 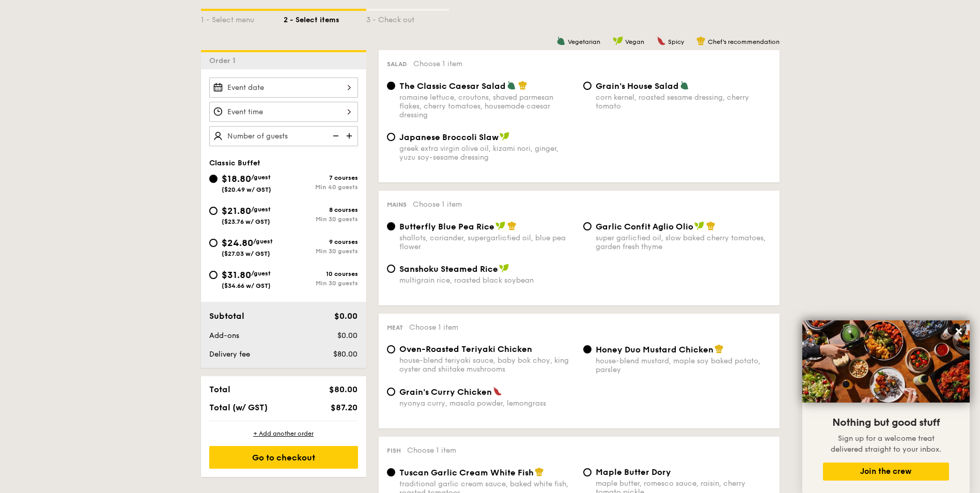 I want to click on span: Add-ons, so click(x=224, y=335).